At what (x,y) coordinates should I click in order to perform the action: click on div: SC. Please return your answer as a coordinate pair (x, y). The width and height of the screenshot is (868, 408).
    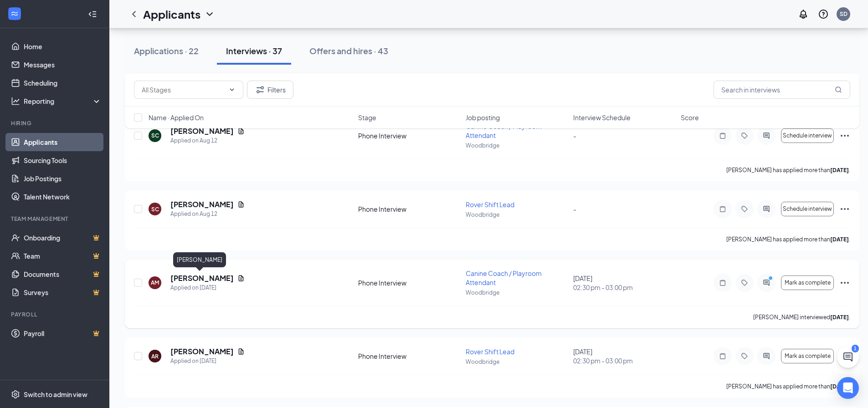
    Looking at the image, I should click on (155, 210).